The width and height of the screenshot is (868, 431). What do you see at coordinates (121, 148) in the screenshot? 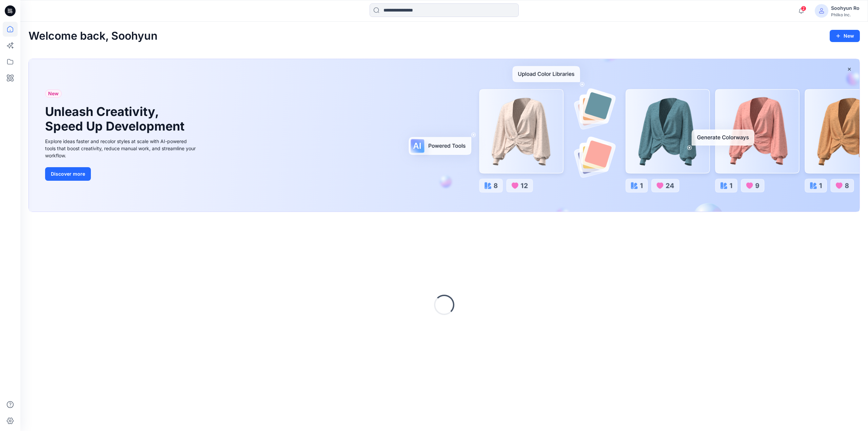
I see `div: Explore ideas faster and recolor styles at scale with AI-powered tools that boost creativity, red...` at bounding box center [121, 148].